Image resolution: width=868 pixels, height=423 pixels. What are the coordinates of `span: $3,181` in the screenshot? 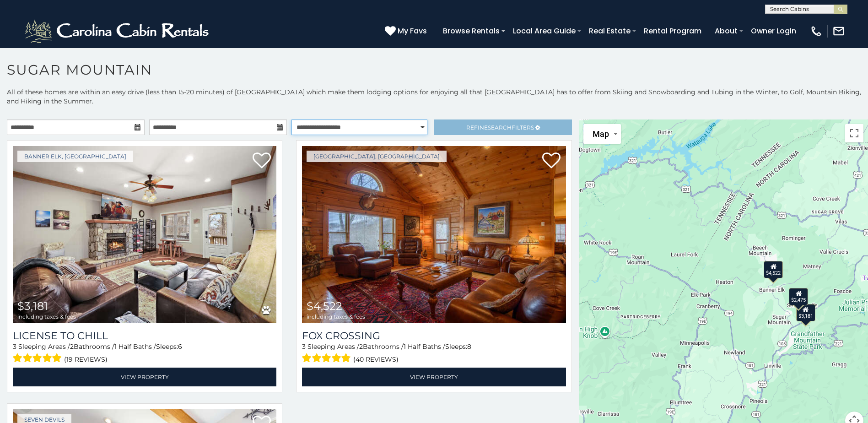 It's located at (33, 306).